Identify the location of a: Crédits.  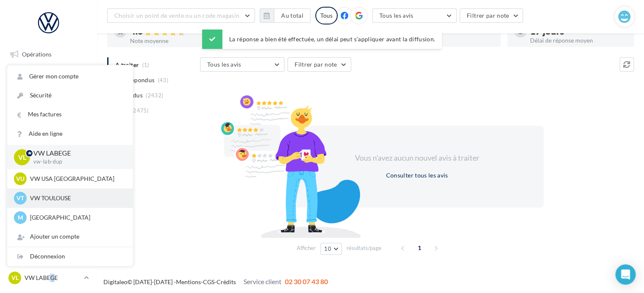
(226, 282).